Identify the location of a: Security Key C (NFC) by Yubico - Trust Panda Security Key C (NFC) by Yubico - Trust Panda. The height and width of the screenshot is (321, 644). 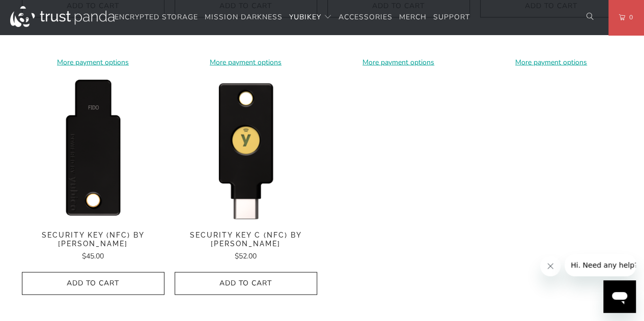
(246, 150).